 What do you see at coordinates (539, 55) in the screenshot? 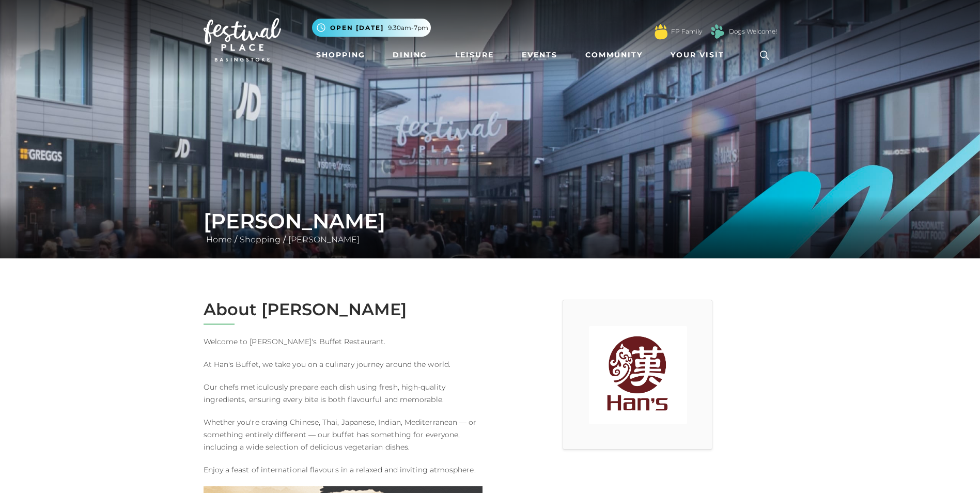
I see `a: Events` at bounding box center [539, 55].